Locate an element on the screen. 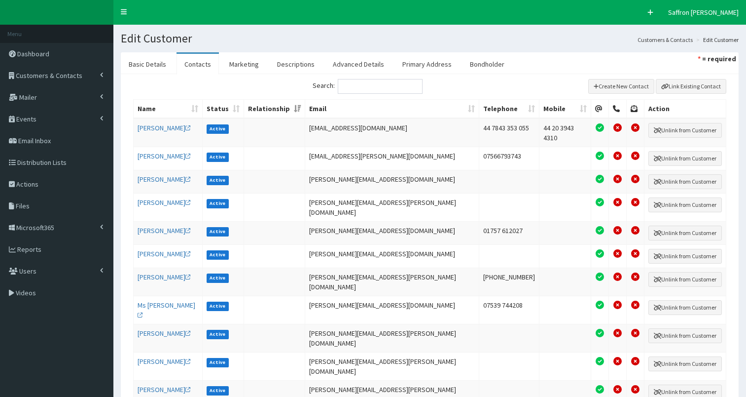 Image resolution: width=746 pixels, height=397 pixels. span: Dashboard is located at coordinates (33, 54).